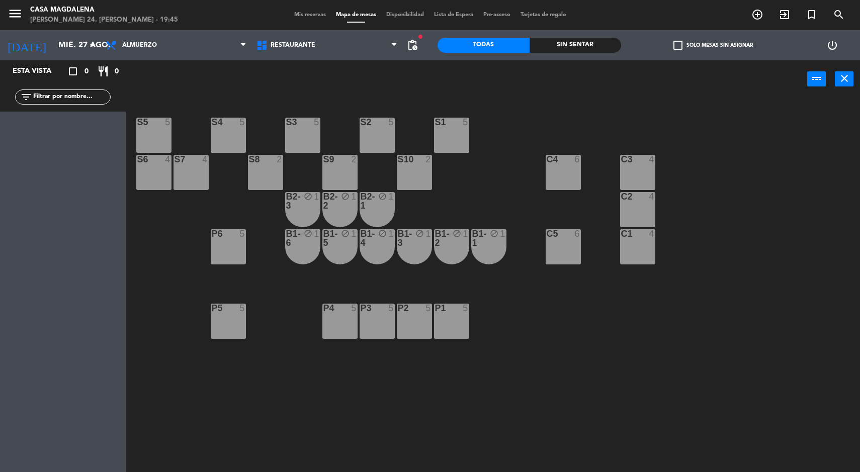  Describe the element at coordinates (472, 238) in the screenshot. I see `div: B1-1` at that location.